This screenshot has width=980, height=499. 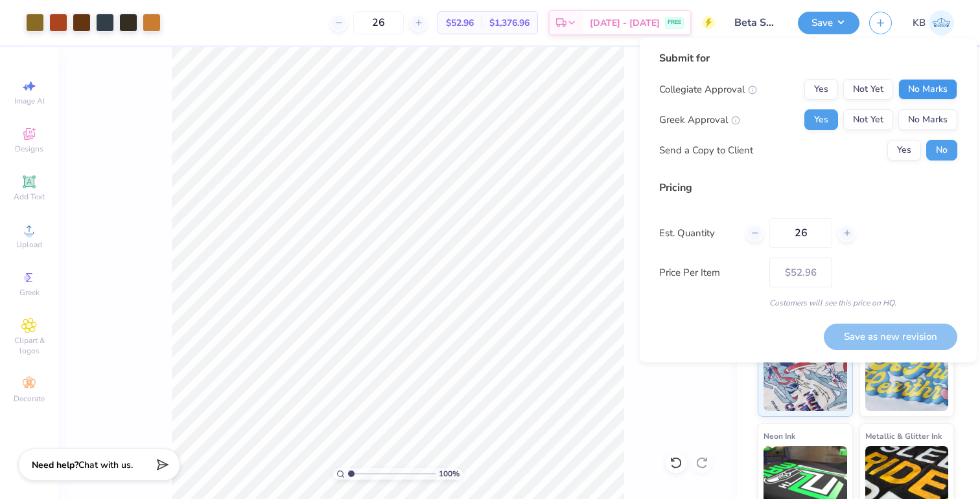 I want to click on button: Save, so click(x=828, y=23).